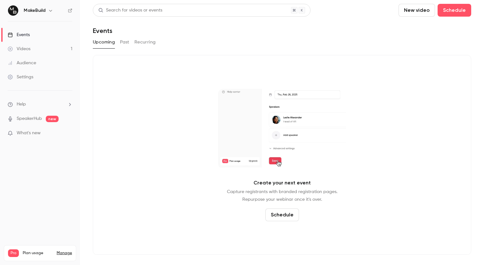 Image resolution: width=484 pixels, height=265 pixels. I want to click on p: Create your next event, so click(282, 183).